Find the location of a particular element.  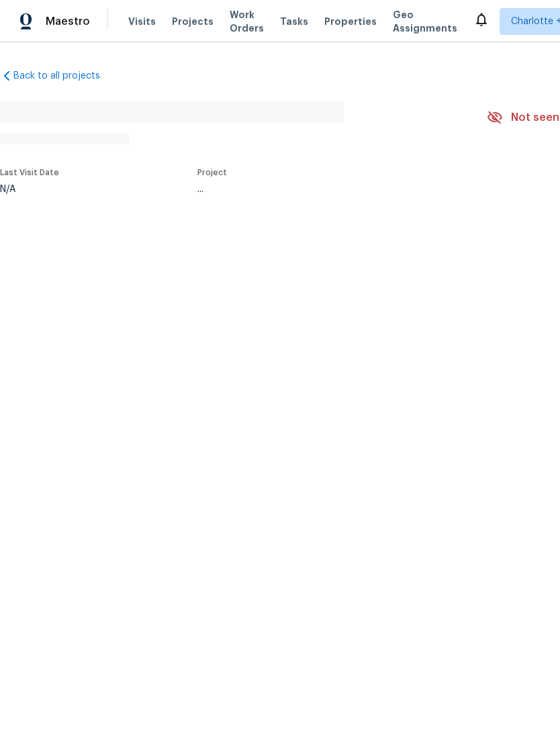

span: Tasks is located at coordinates (294, 22).